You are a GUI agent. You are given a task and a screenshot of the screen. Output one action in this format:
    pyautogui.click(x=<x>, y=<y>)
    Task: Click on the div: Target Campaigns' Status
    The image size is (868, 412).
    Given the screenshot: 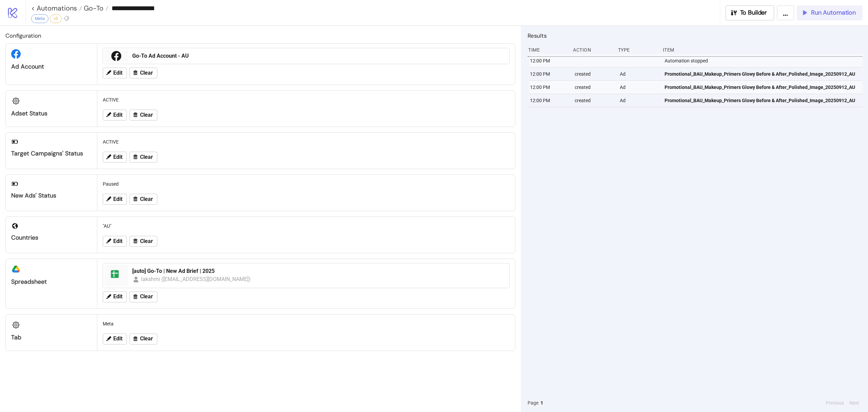 What is the action you would take?
    pyautogui.click(x=51, y=153)
    